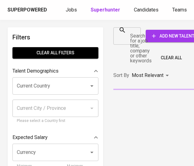  Describe the element at coordinates (121, 76) in the screenshot. I see `p: Sort By` at that location.